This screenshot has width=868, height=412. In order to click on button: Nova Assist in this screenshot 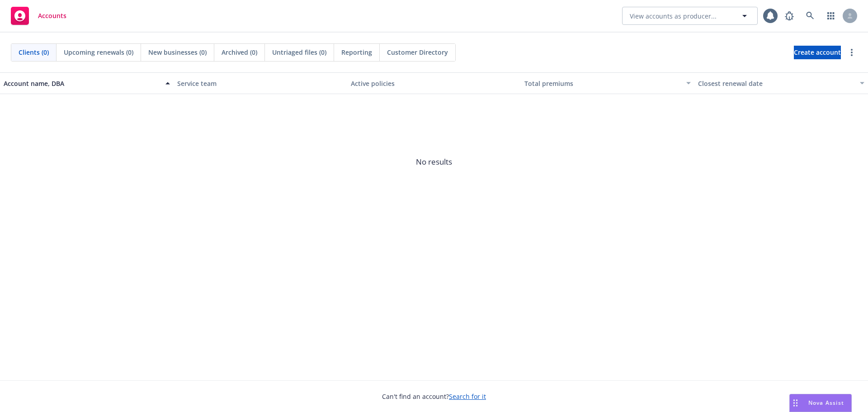, I will do `click(820, 403)`.